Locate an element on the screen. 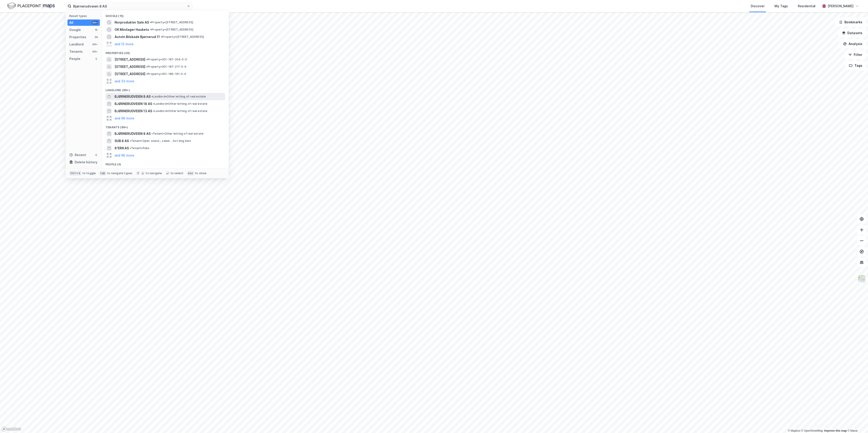  button: Analysis is located at coordinates (853, 44).